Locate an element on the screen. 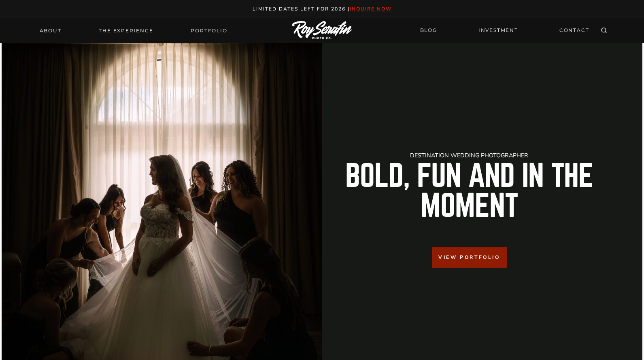  strong: inquire now is located at coordinates (371, 9).